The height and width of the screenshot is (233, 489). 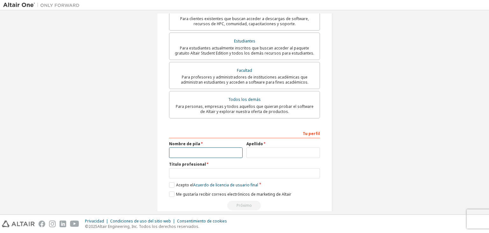 What do you see at coordinates (185, 184) in the screenshot?
I see `font: Acepto el` at bounding box center [185, 184].